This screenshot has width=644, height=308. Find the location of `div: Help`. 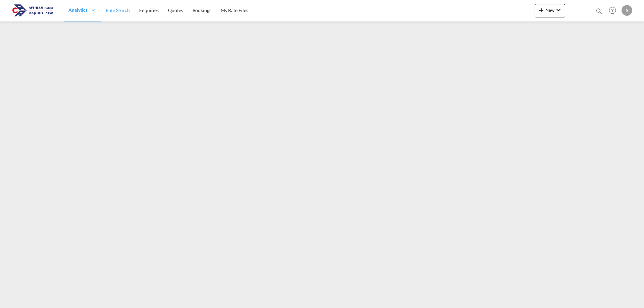

div: Help is located at coordinates (614, 11).